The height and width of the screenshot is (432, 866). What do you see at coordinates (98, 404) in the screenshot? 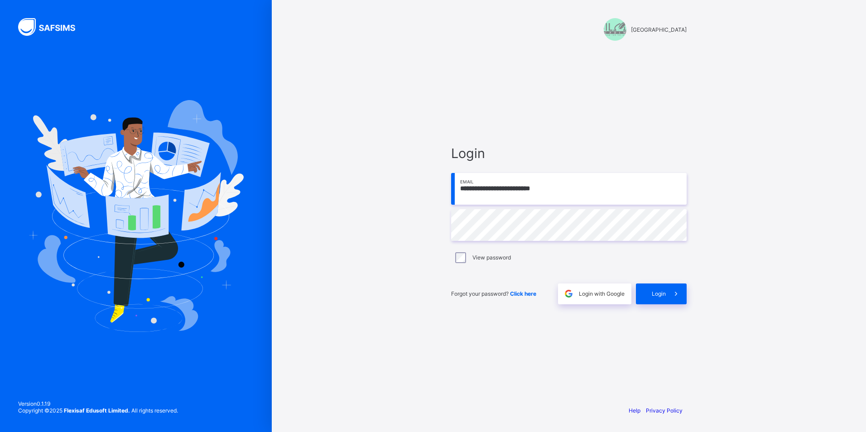
I see `span: Version 0.1.19` at bounding box center [98, 404].